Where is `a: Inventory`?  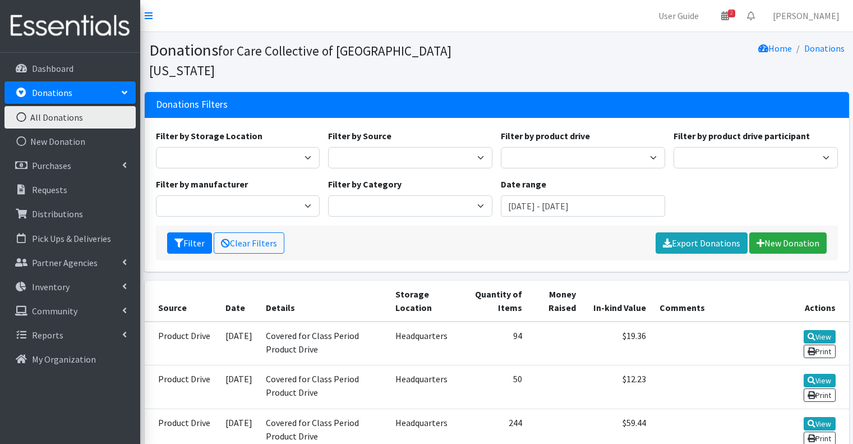 a: Inventory is located at coordinates (70, 287).